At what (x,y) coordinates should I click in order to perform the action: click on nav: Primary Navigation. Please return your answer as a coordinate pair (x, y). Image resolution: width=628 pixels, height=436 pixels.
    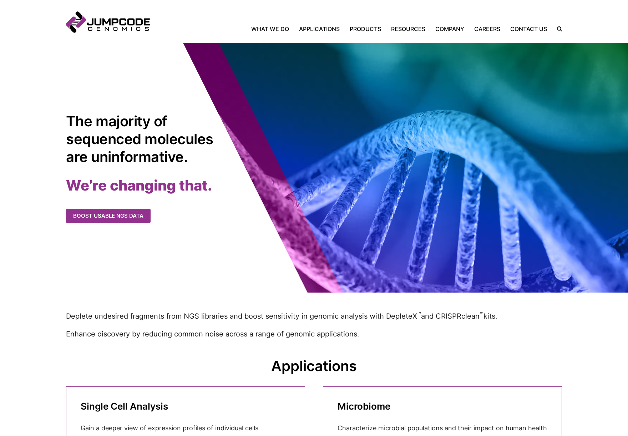
    Looking at the image, I should click on (351, 29).